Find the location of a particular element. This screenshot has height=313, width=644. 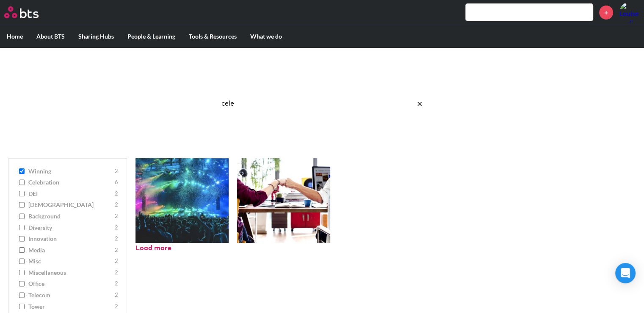

label: About BTS is located at coordinates (50, 36).